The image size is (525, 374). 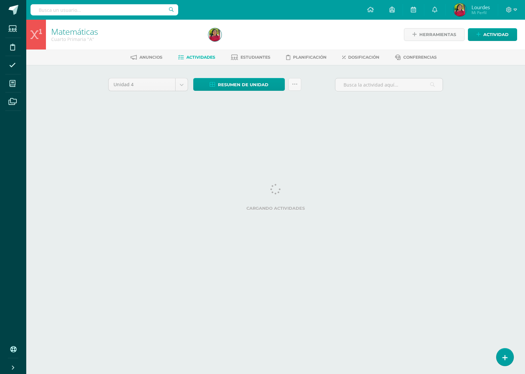 What do you see at coordinates (438, 34) in the screenshot?
I see `span: Herramientas` at bounding box center [438, 34].